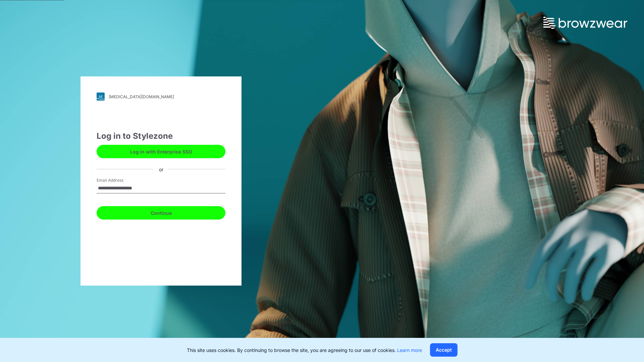  I want to click on img: svg+xml;base64,PHN2ZyB3aWR0aD0iMjgiIGhlaWdodD0iMjgiIHZpZXdCb3g9IjAgMCAyOCAyOCIgZmlsbD0ibm9uZSIgeG..., so click(101, 96).